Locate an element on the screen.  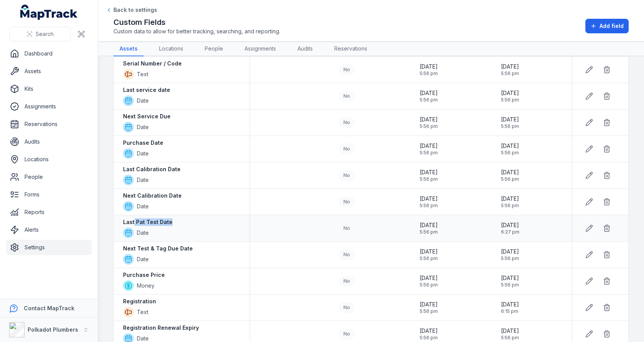
a: Reports is located at coordinates (49, 212).